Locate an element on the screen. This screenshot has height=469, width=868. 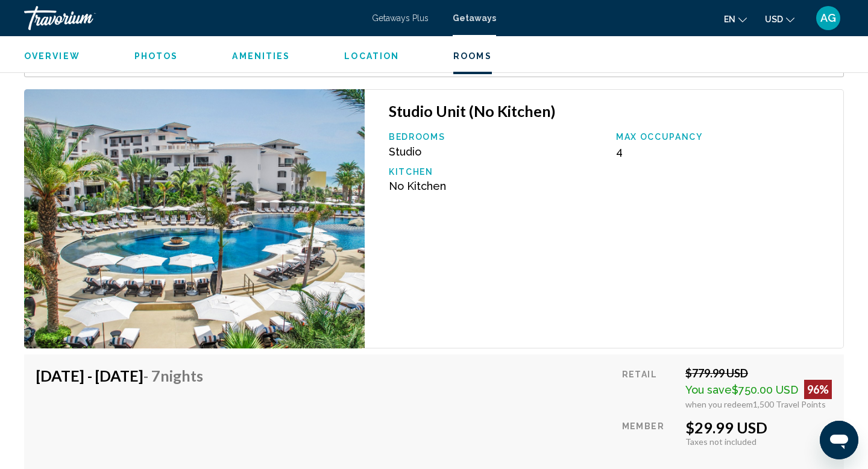
span: Nights is located at coordinates (181, 375).